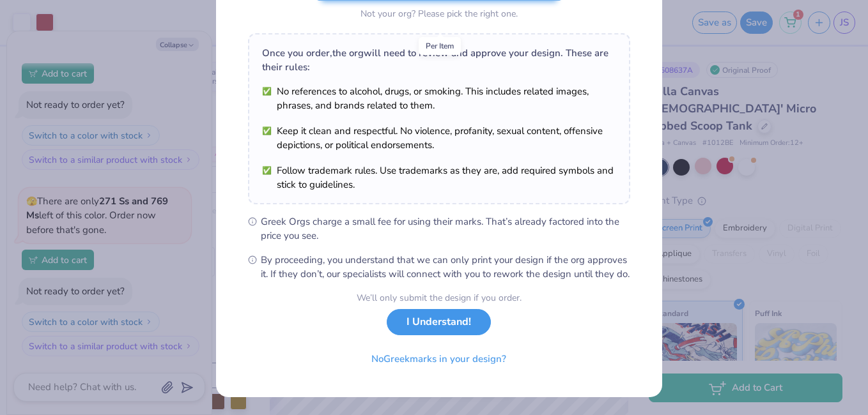  Describe the element at coordinates (438, 359) in the screenshot. I see `button: NoGreekmarks in your design?` at that location.